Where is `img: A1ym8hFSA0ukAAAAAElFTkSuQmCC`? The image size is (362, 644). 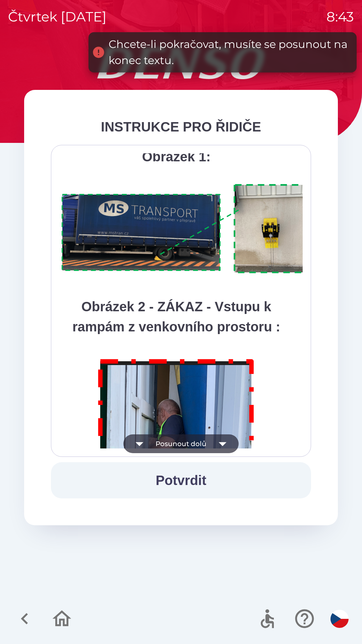 img: A1ym8hFSA0ukAAAAAElFTkSuQmCC is located at coordinates (189, 229).